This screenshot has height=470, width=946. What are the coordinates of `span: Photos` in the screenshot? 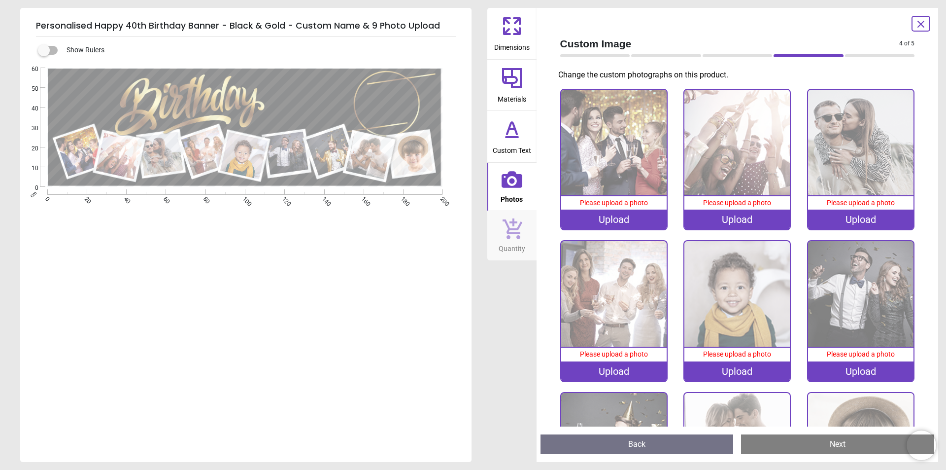 It's located at (512, 197).